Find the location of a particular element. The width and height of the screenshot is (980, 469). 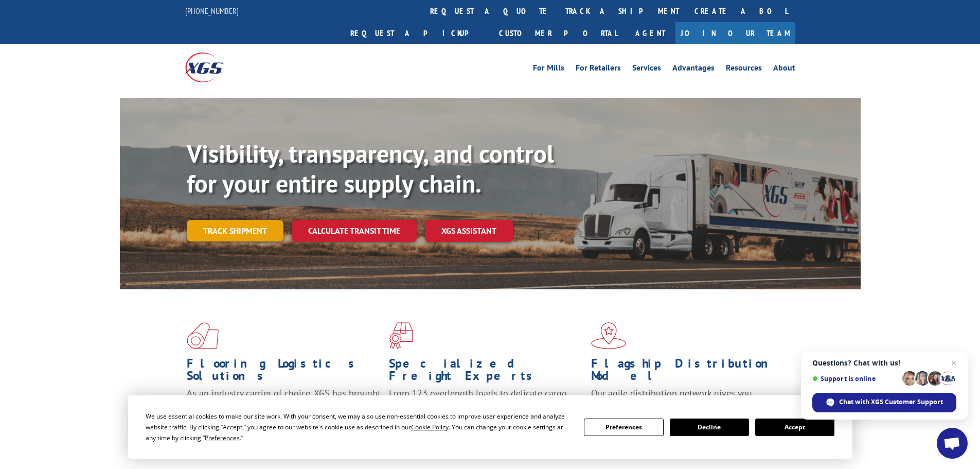

a: XGS ASSISTANT is located at coordinates (469, 230).